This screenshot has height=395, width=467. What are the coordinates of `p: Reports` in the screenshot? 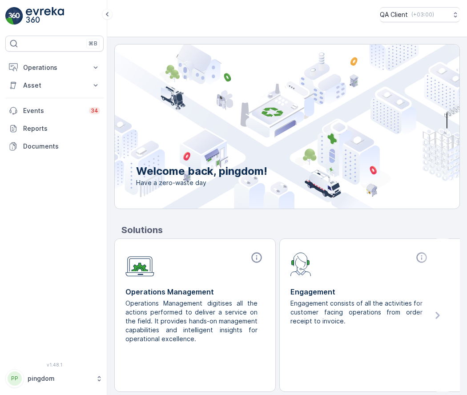 It's located at (61, 128).